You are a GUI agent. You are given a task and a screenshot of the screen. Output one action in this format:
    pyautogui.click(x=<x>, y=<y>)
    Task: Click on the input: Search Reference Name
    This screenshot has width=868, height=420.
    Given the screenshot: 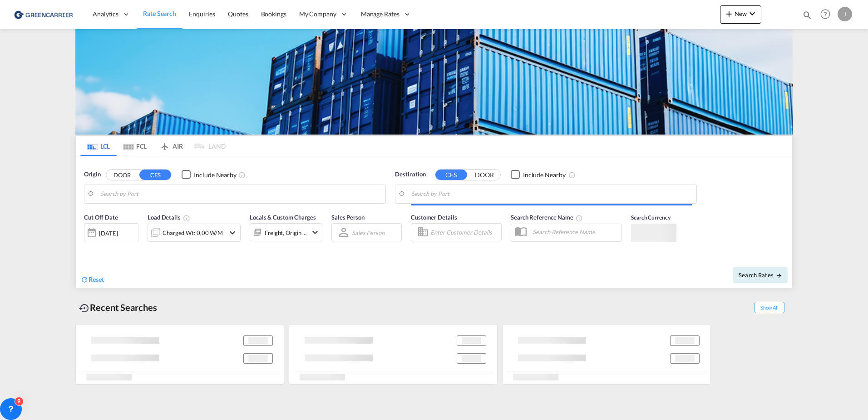 What is the action you would take?
    pyautogui.click(x=575, y=232)
    